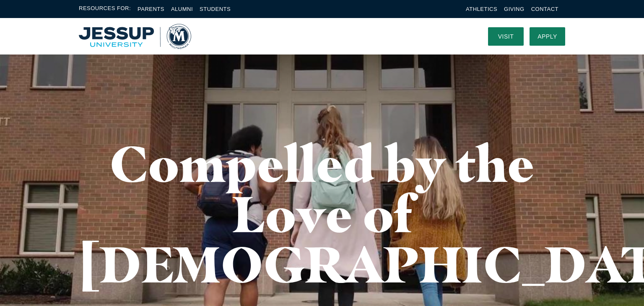 Image resolution: width=644 pixels, height=306 pixels. What do you see at coordinates (151, 9) in the screenshot?
I see `a: Parents` at bounding box center [151, 9].